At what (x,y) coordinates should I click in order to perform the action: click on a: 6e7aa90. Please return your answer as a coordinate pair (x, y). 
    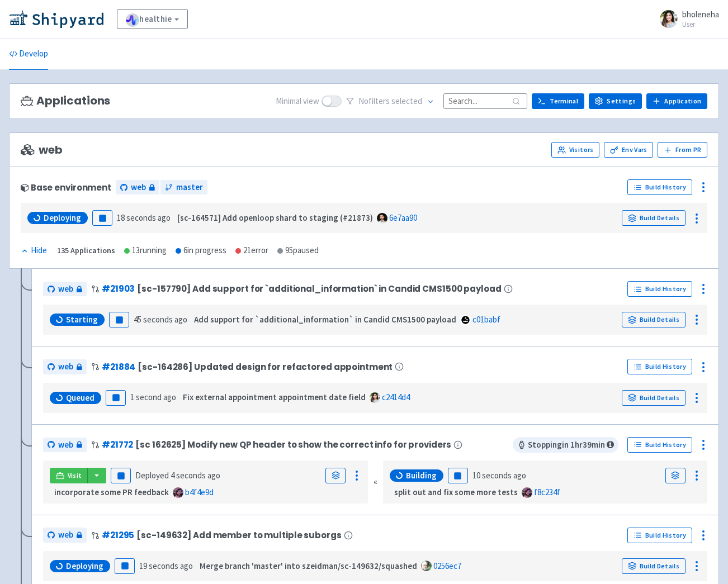
    Looking at the image, I should click on (403, 218).